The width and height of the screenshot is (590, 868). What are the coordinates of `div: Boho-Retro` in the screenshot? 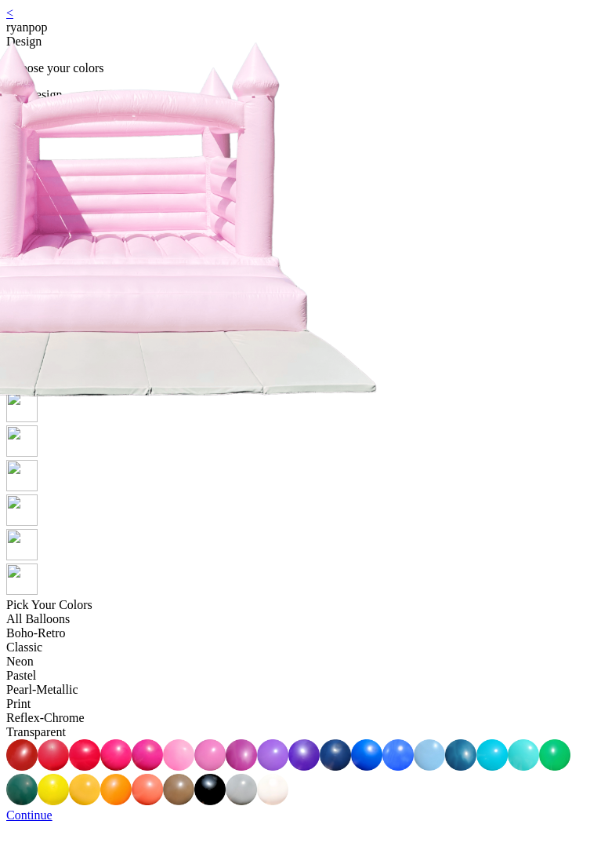 It's located at (295, 633).